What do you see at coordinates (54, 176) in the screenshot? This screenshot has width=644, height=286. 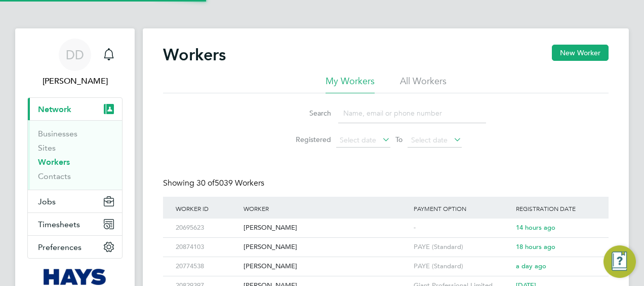 I see `a: Contacts` at bounding box center [54, 176].